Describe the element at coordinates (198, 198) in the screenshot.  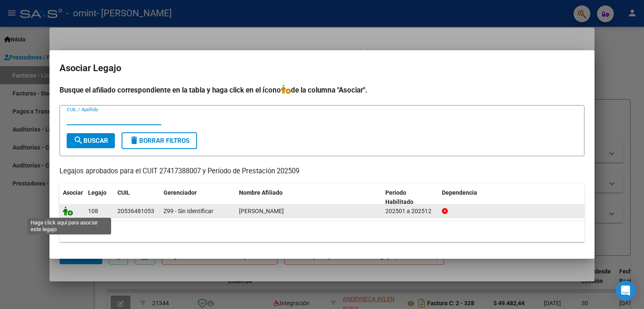
I see `datatable-header-cell: Gerenciador` at that location.